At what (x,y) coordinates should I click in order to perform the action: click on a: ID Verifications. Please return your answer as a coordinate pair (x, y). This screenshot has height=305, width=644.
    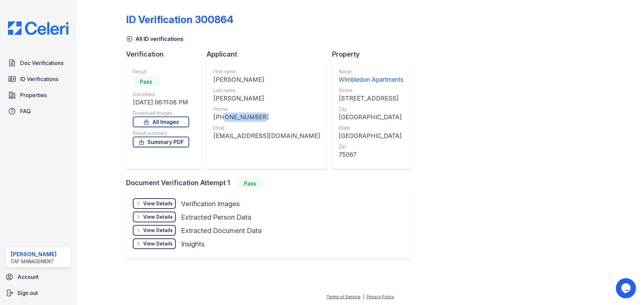
    Looking at the image, I should click on (38, 79).